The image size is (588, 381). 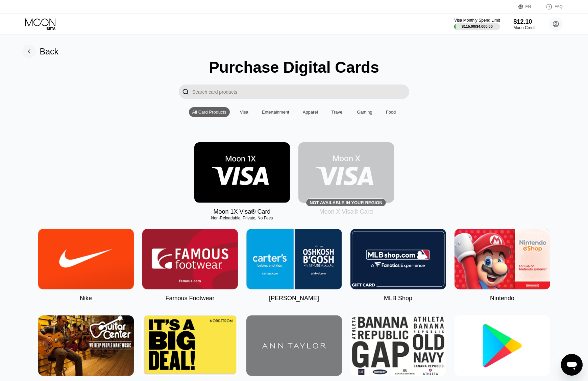 I want to click on div: Moon 1X Visa® Card, so click(x=242, y=212).